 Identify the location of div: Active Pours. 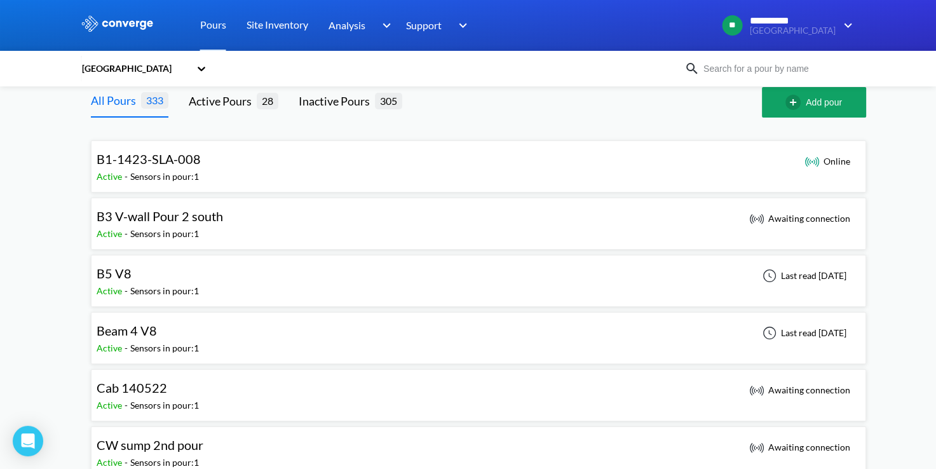
(222, 101).